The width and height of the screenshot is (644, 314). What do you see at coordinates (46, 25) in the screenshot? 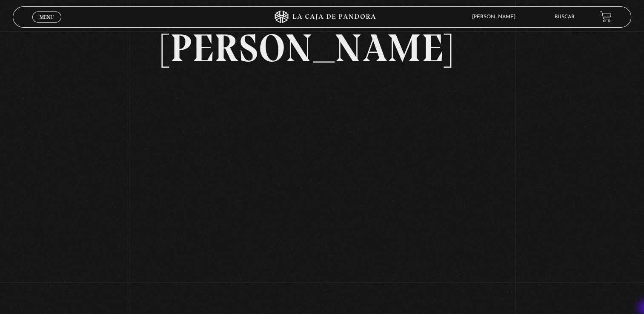
I see `span: Cerrar` at bounding box center [46, 25].